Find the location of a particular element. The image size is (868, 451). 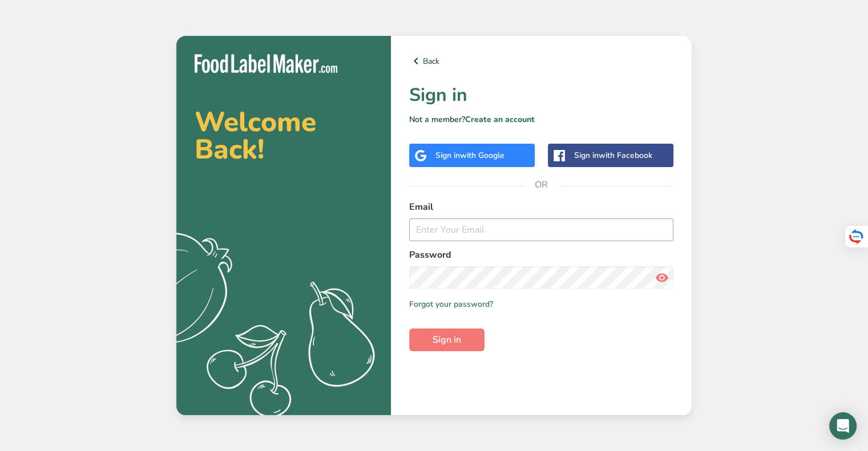

div: Open Intercom Messenger is located at coordinates (843, 426).